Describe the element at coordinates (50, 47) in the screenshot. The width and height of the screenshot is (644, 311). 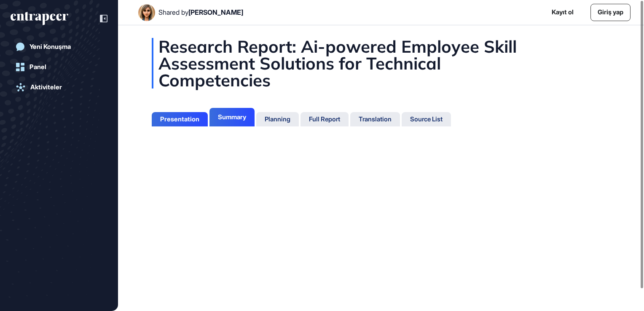
I see `div: Yeni Konuşma` at that location.